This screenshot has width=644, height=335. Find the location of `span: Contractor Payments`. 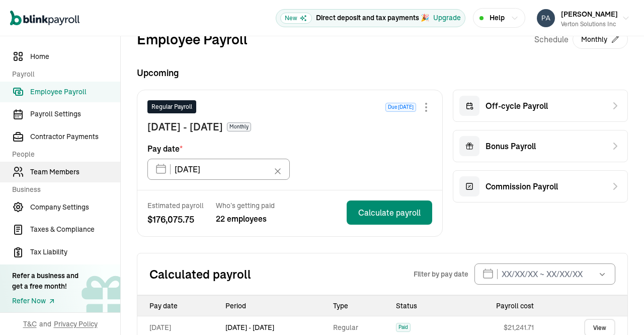

span: Contractor Payments is located at coordinates (75, 137).